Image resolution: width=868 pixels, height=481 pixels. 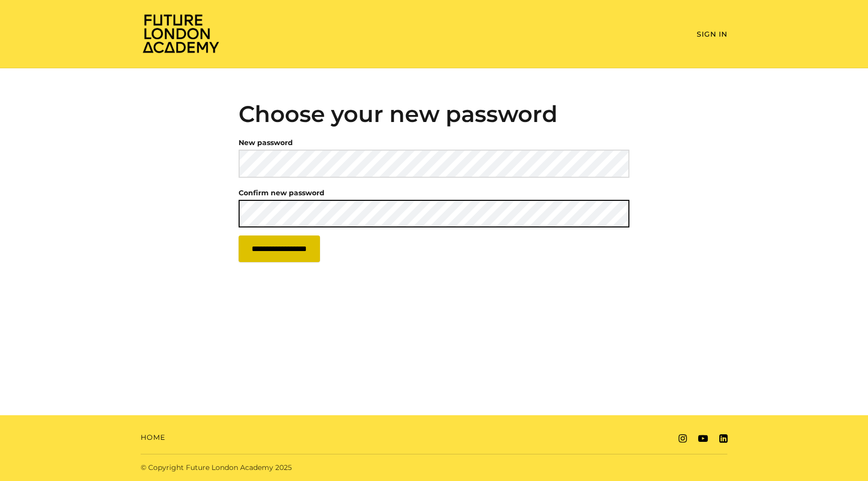 I want to click on a: Home, so click(x=153, y=437).